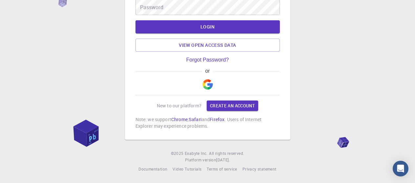 Image resolution: width=415 pixels, height=183 pixels. What do you see at coordinates (217, 119) in the screenshot?
I see `a: Firefox` at bounding box center [217, 119].